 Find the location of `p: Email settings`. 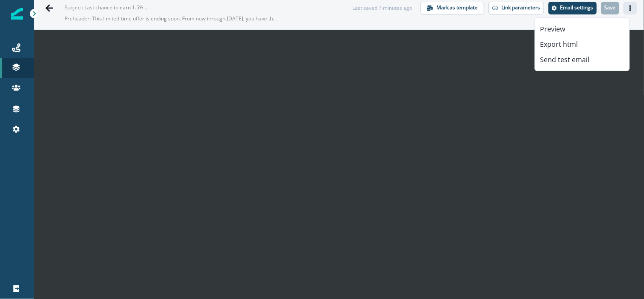

p: Email settings is located at coordinates (577, 8).